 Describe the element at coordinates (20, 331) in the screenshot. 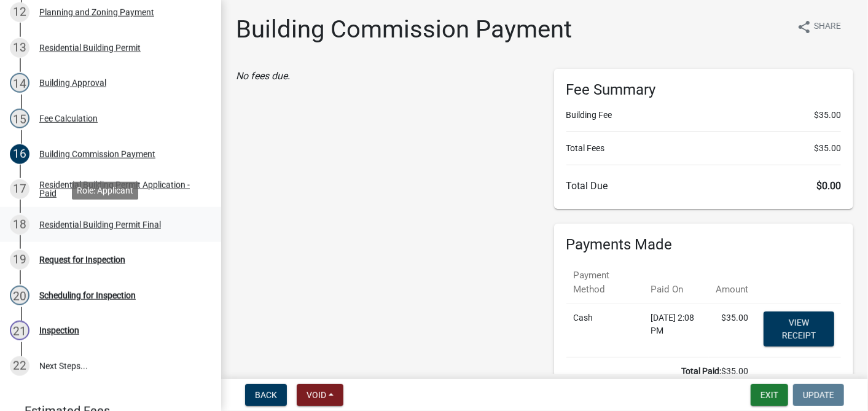

I see `div: 21` at that location.